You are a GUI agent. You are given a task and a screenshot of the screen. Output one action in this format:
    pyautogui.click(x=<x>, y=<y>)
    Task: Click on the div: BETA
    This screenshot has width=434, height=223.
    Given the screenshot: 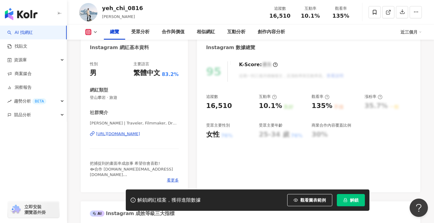 What is the action you would take?
    pyautogui.click(x=39, y=101)
    